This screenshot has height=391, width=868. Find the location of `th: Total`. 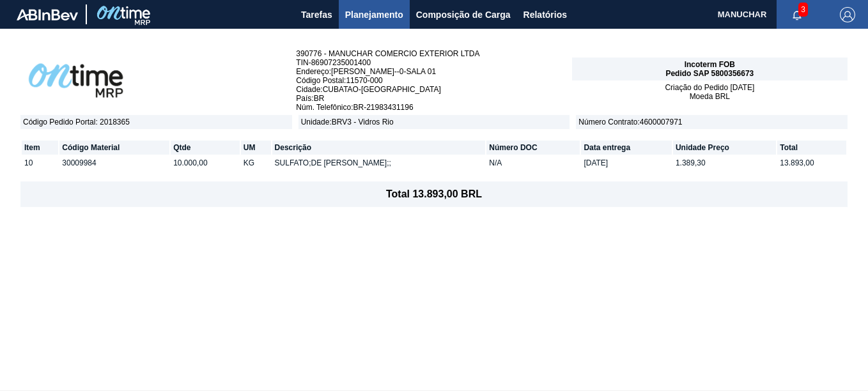

th: Total is located at coordinates (812, 148).